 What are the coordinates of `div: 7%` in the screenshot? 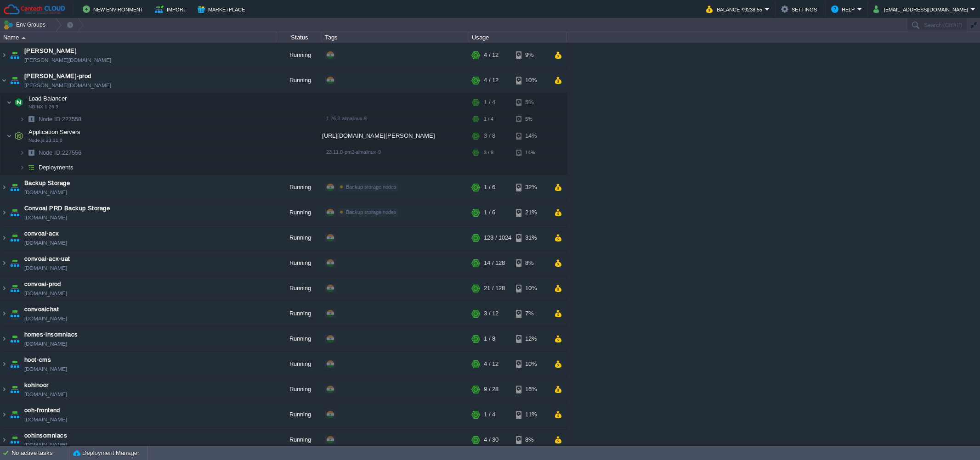 It's located at (530, 314).